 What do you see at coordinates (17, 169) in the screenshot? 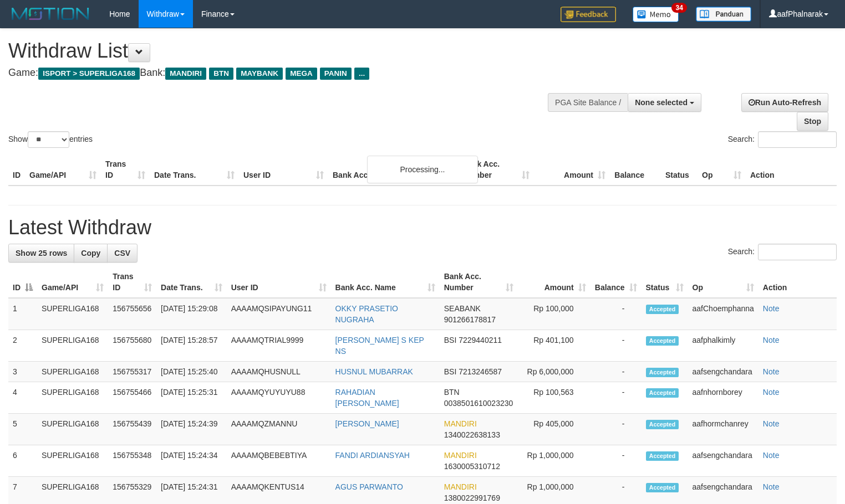
I see `th: ID` at bounding box center [17, 169].